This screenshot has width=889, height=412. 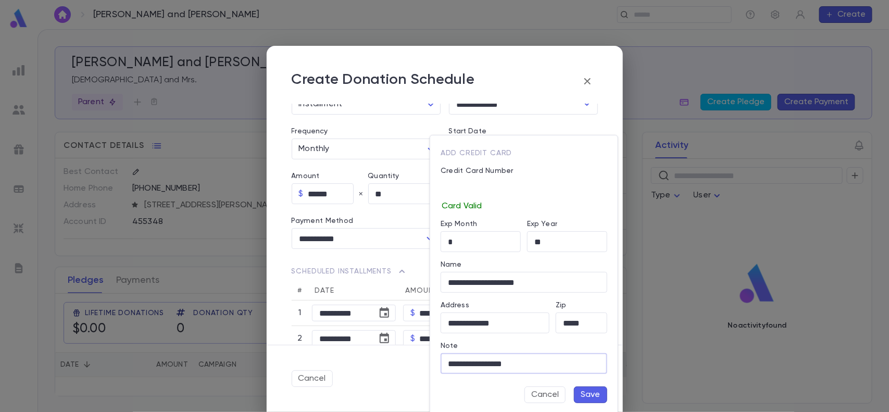 What do you see at coordinates (524, 205) in the screenshot?
I see `p: Card Valid` at bounding box center [524, 205].